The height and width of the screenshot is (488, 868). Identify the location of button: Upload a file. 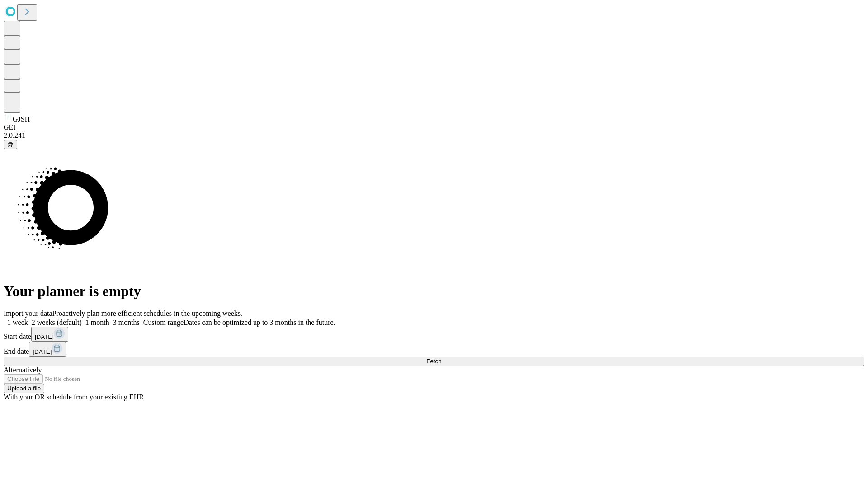
(24, 388).